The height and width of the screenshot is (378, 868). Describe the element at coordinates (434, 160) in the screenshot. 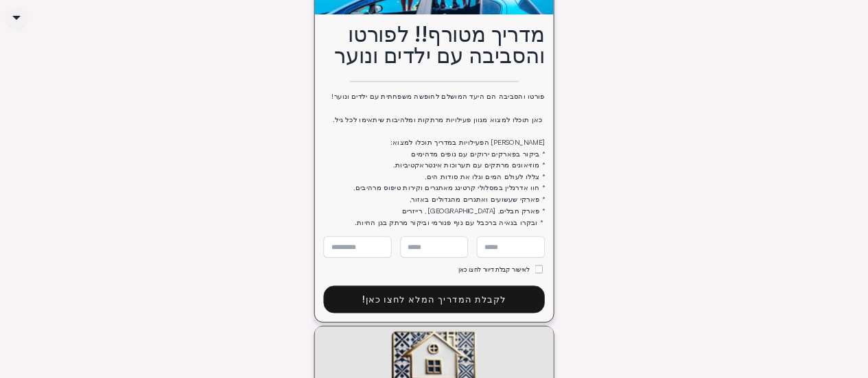

I see `div: פורטו והסביבה הם היעד המושלם לחופשה משפחתית עם ילדים ונוער! כאן תוכלו למצוא מגוון פעילויות מרתקות...` at that location.